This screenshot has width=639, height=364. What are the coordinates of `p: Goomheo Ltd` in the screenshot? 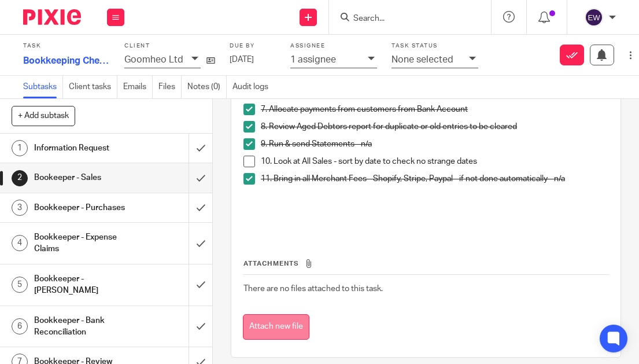 It's located at (154, 59).